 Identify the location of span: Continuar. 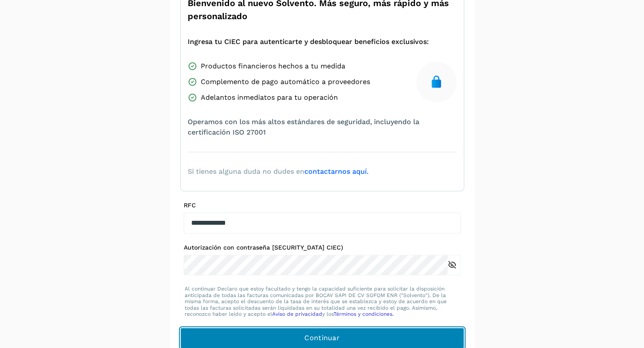
(322, 338).